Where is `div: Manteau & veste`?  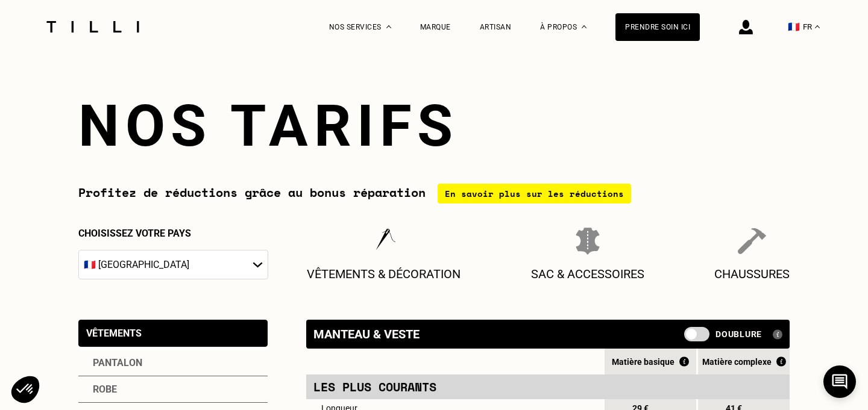
div: Manteau & veste is located at coordinates (366, 334).